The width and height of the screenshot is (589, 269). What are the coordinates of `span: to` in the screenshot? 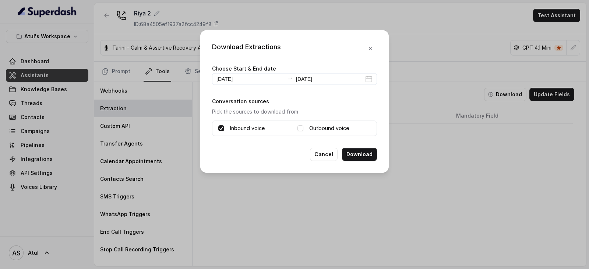 It's located at (290, 78).